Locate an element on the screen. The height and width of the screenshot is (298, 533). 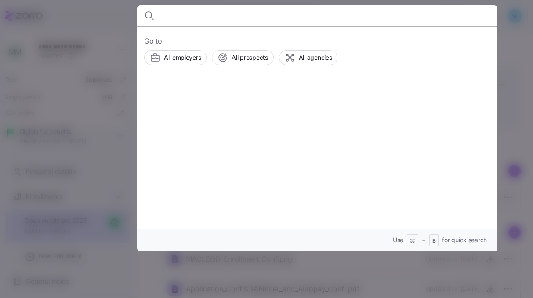
span: Use is located at coordinates (398, 240).